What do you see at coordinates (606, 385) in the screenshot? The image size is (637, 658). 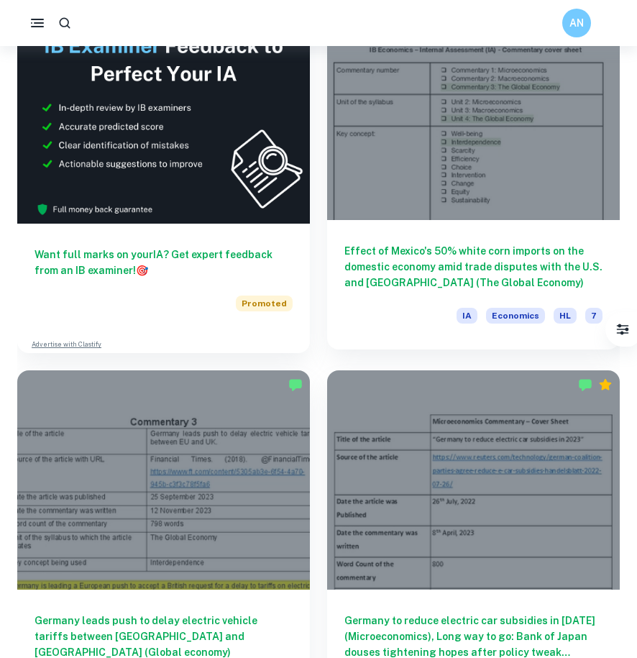 I see `div: Premium` at bounding box center [606, 385].